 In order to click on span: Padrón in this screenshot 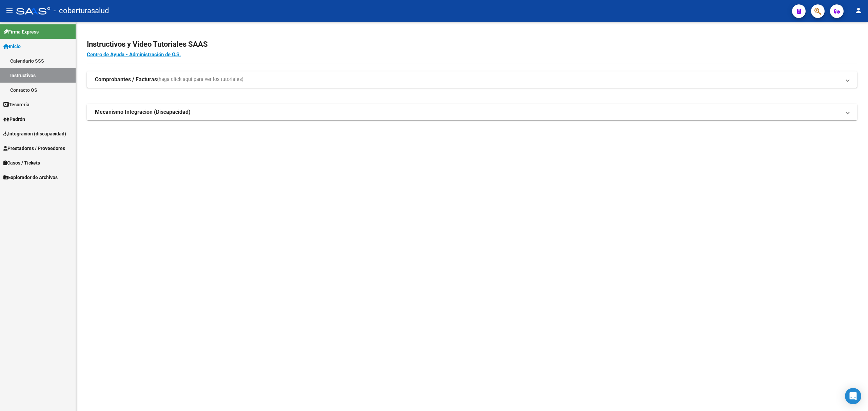, I will do `click(14, 120)`.